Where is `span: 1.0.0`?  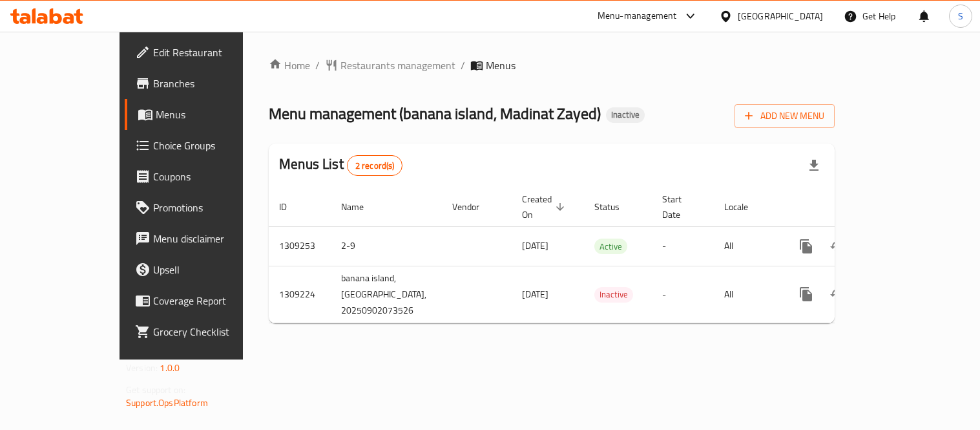
span: 1.0.0 is located at coordinates (169, 368).